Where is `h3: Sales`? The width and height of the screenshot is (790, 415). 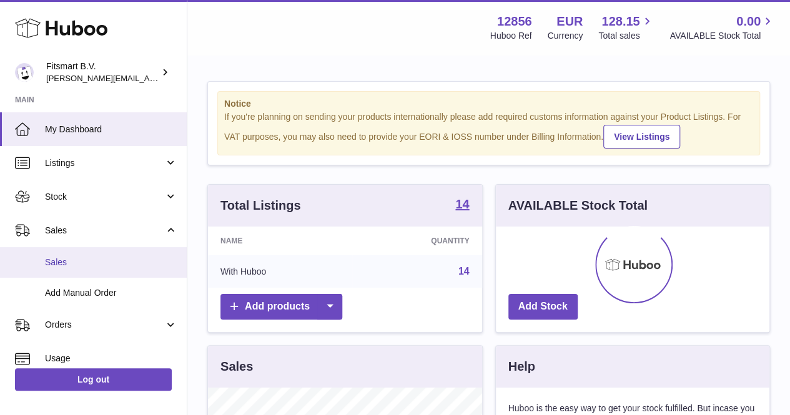
h3: Sales is located at coordinates (237, 366).